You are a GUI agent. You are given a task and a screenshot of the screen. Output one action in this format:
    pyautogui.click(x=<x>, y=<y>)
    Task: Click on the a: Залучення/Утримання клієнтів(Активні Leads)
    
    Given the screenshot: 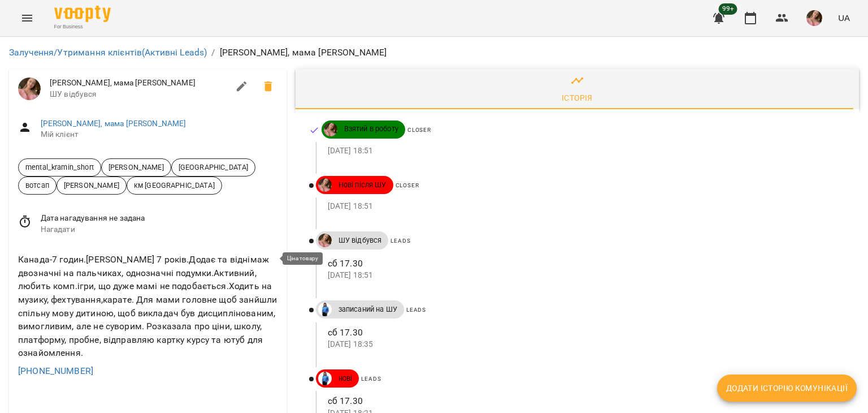 What is the action you would take?
    pyautogui.click(x=108, y=52)
    